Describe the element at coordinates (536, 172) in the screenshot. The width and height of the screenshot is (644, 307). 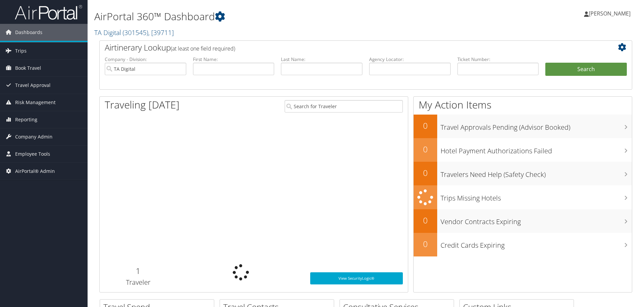
I see `h3: Travelers Need Help (Safety Check)` at that location.